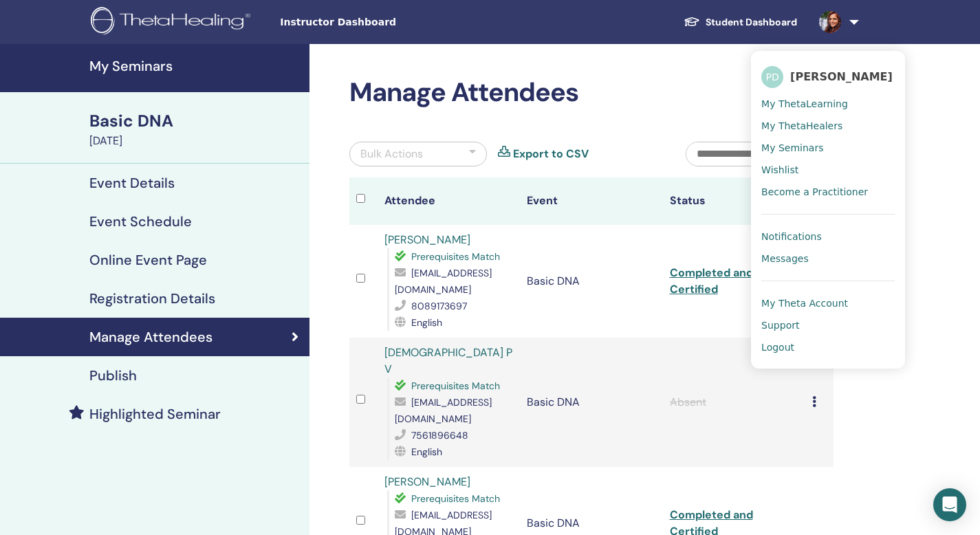 The width and height of the screenshot is (980, 535). What do you see at coordinates (692, 21) in the screenshot?
I see `img: graduation-cap-white.svg` at bounding box center [692, 21].